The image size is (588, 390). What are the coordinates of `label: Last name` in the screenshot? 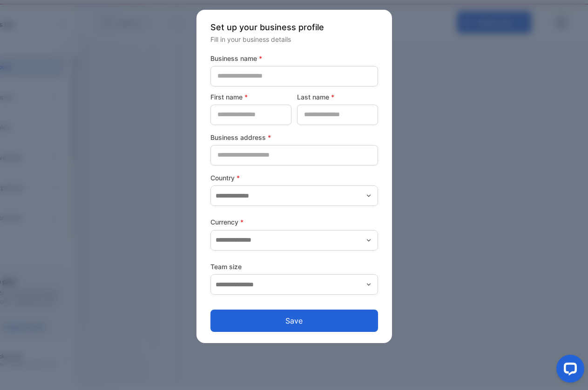 It's located at (337, 97).